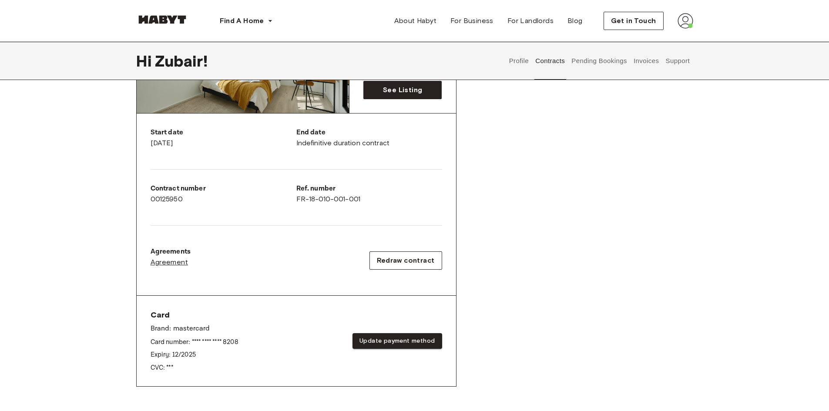 Image resolution: width=829 pixels, height=411 pixels. I want to click on p: End date, so click(369, 133).